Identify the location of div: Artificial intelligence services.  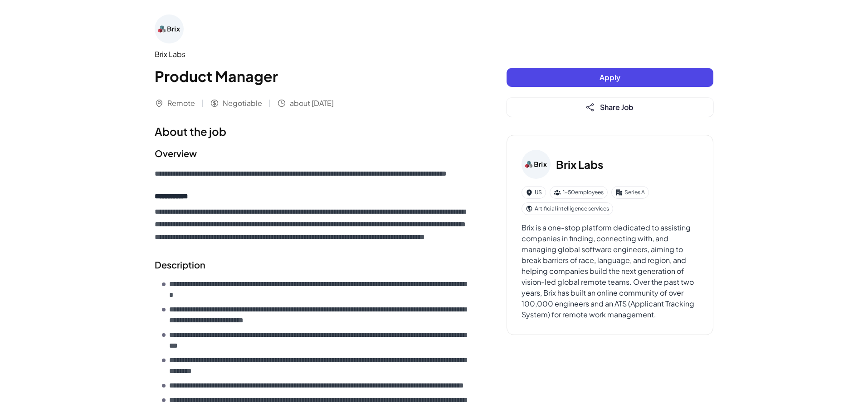
(567, 209).